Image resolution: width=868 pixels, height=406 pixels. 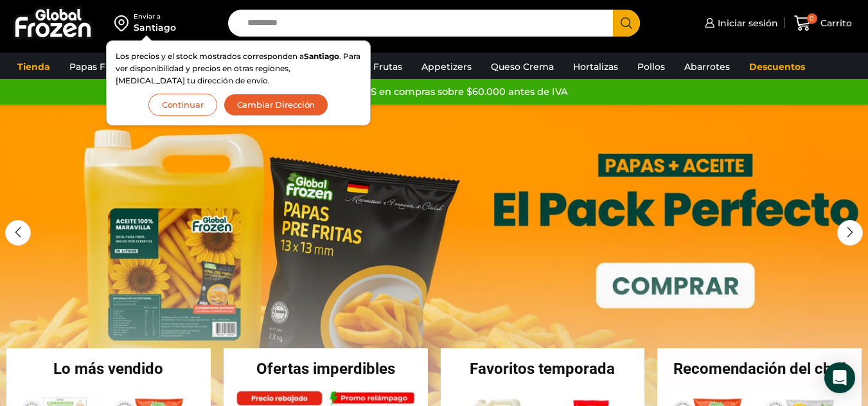 I want to click on div: Santiago, so click(x=155, y=28).